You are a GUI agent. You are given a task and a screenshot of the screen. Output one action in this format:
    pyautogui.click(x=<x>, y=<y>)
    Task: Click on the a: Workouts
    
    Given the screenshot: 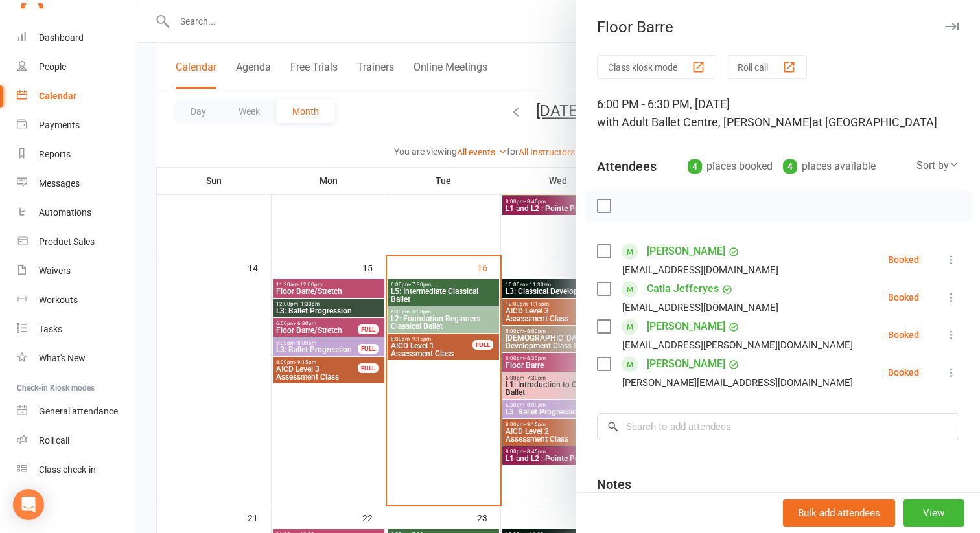 What is the action you would take?
    pyautogui.click(x=77, y=300)
    